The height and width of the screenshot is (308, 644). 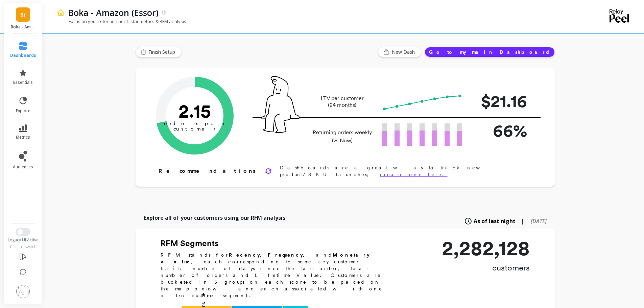 What do you see at coordinates (500, 101) in the screenshot?
I see `p: $21.16` at bounding box center [500, 101].